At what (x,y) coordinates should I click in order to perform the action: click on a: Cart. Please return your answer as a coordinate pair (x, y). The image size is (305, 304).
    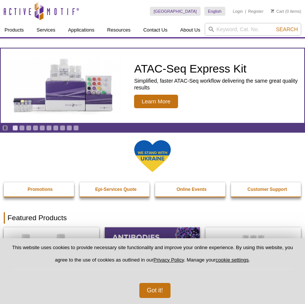
    Looking at the image, I should click on (277, 11).